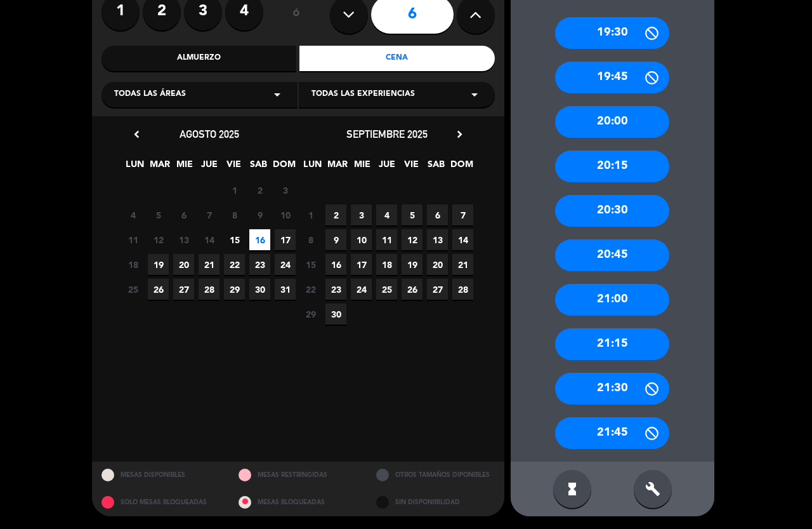 This screenshot has width=812, height=529. What do you see at coordinates (363, 95) in the screenshot?
I see `span: Todas las experiencias` at bounding box center [363, 95].